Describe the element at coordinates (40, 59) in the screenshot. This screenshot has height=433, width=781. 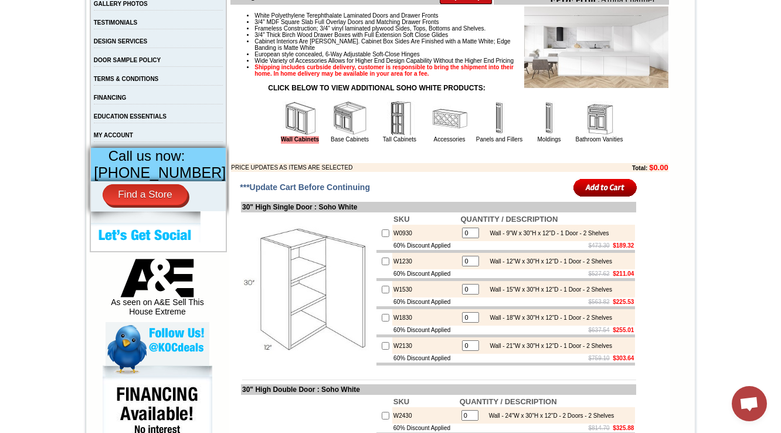
I see `td: Merrimac Cinder` at that location.